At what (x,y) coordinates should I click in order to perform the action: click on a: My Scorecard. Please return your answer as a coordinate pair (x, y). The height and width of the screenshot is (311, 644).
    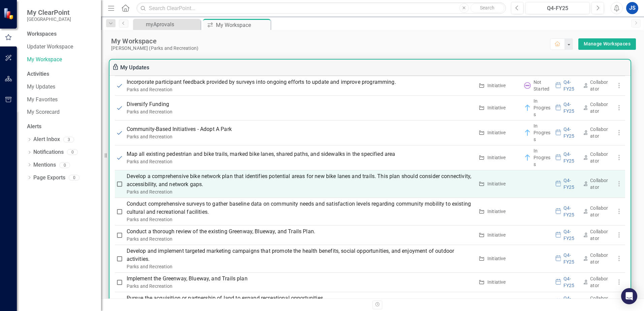
    Looking at the image, I should click on (61, 112).